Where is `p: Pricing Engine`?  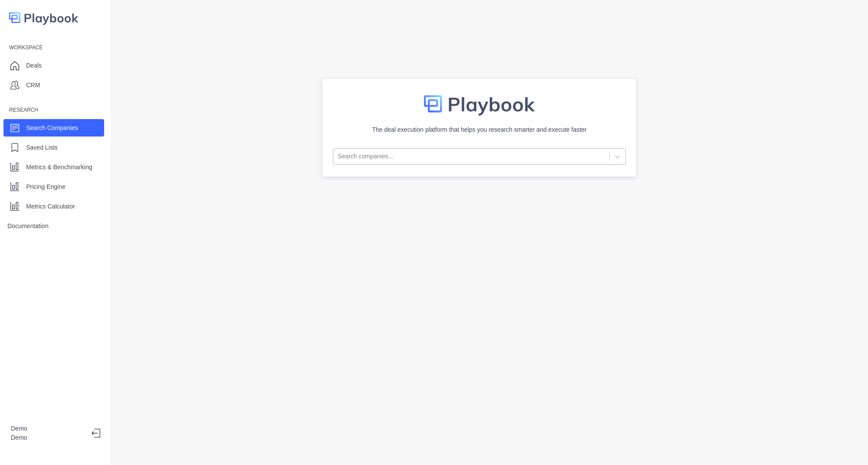
p: Pricing Engine is located at coordinates (46, 187).